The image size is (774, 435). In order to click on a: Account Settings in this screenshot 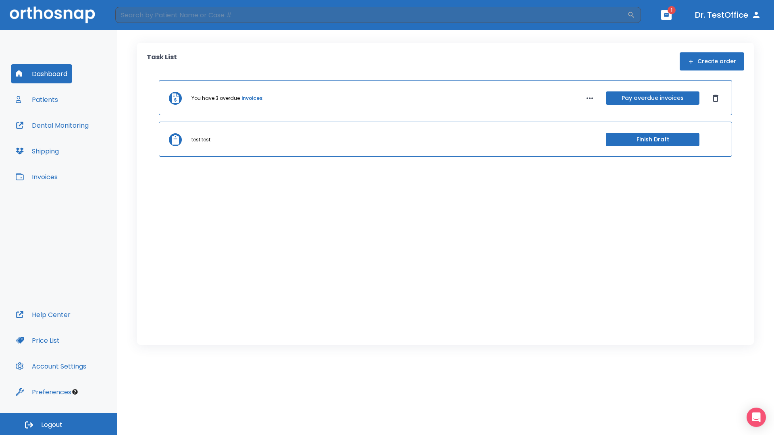, I will do `click(51, 366)`.